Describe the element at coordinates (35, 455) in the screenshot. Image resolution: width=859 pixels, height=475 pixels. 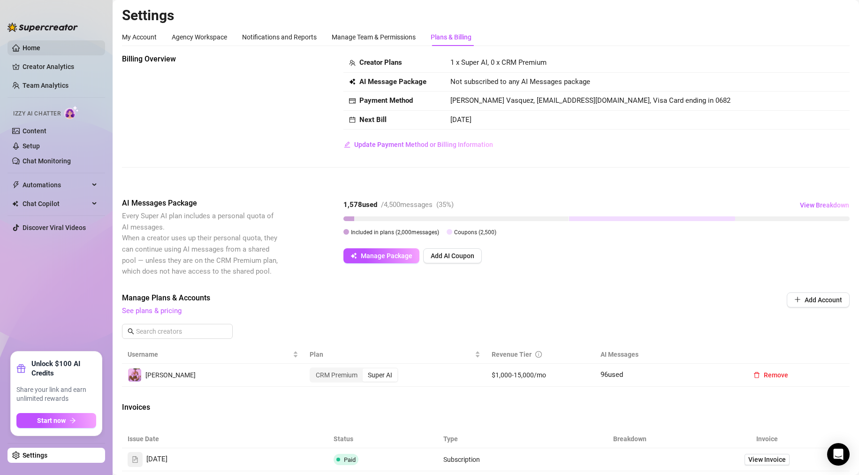
I see `a: Settings` at that location.